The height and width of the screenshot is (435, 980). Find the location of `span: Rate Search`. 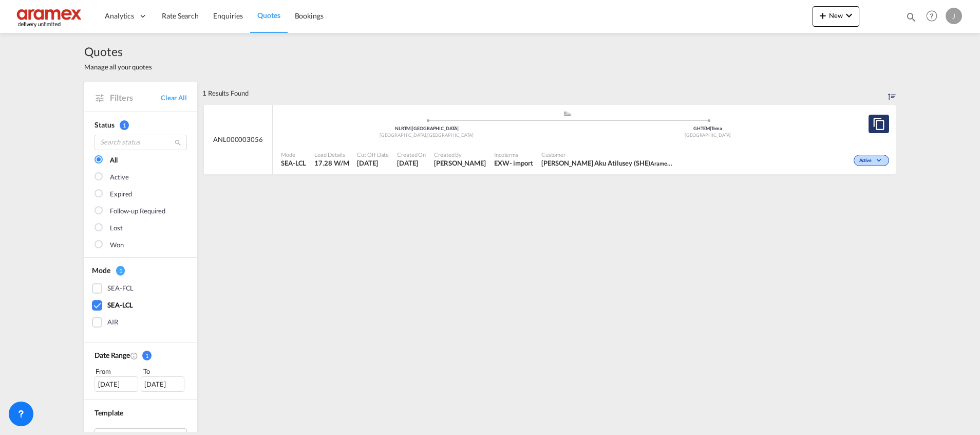

span: Rate Search is located at coordinates (180, 15).